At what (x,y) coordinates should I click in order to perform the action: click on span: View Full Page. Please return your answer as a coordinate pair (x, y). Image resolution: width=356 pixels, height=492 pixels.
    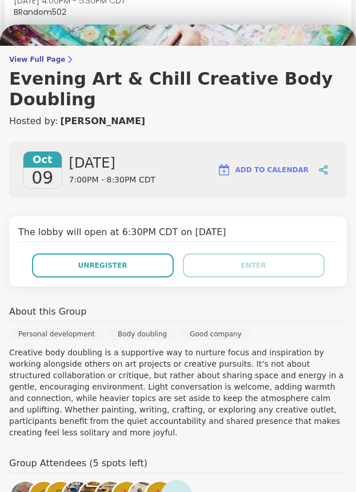
    Looking at the image, I should click on (178, 59).